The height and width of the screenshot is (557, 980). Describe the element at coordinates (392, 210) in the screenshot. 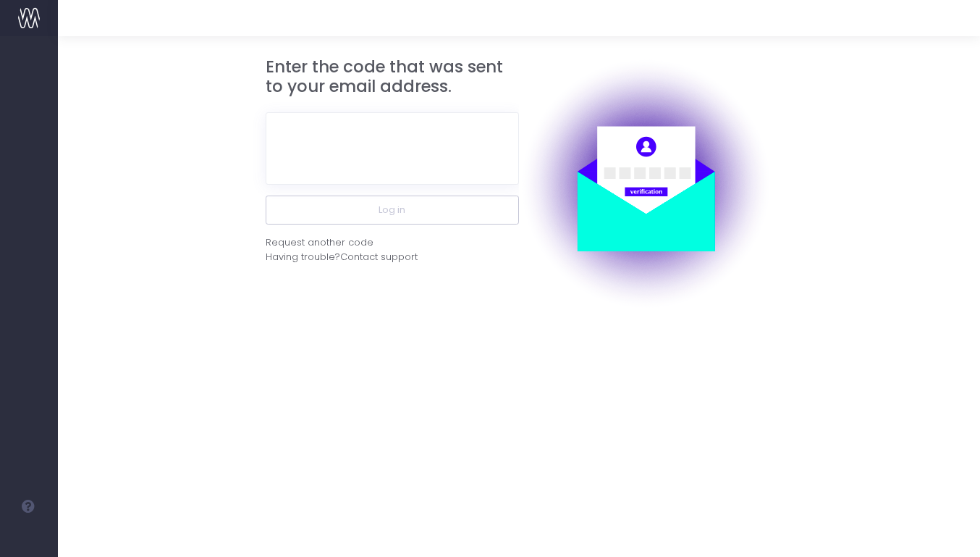

I see `button: Log in` at that location.